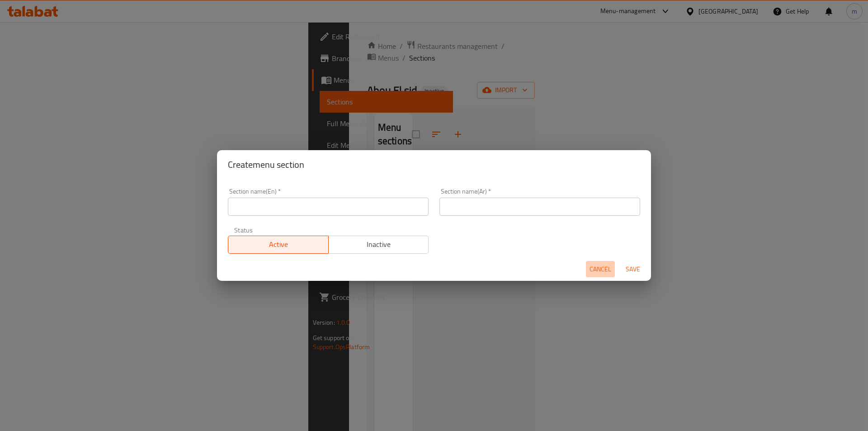  I want to click on button: Cancel, so click(600, 269).